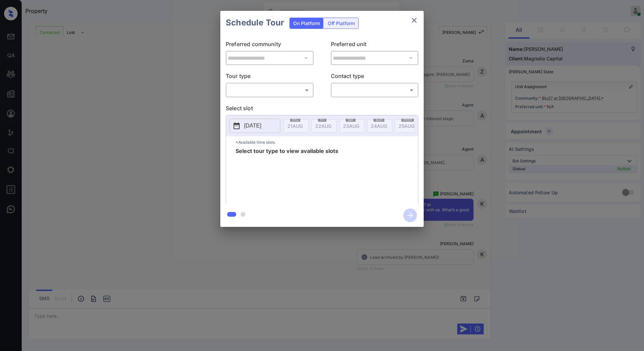 This screenshot has width=644, height=351. I want to click on p: Select slot, so click(322, 109).